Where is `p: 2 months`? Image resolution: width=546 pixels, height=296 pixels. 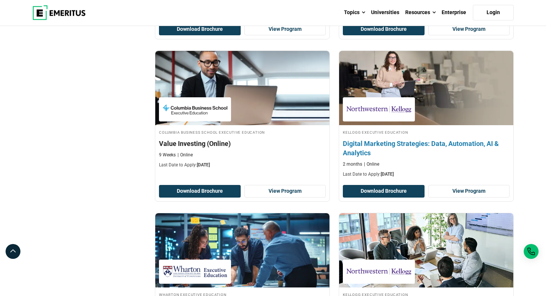 p: 2 months is located at coordinates (352, 164).